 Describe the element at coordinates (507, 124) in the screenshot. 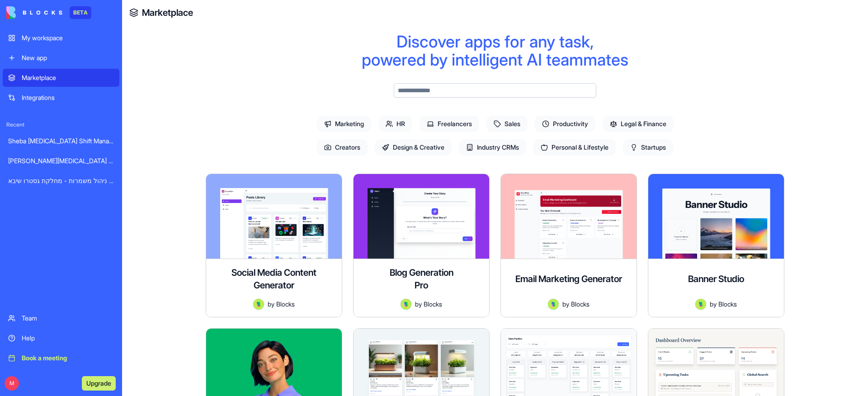

I see `span: Sales` at that location.